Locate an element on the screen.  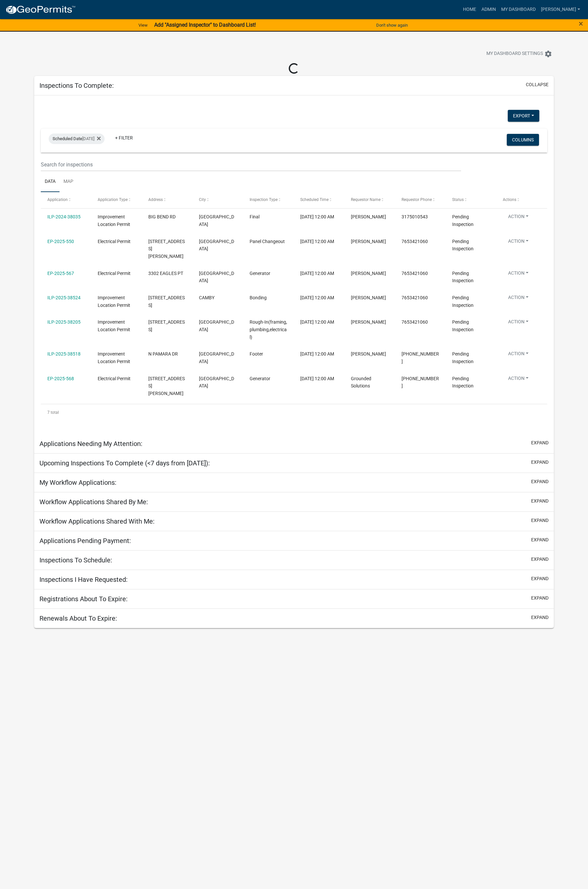
span: 4404 WILLIAMS RD is located at coordinates (166, 386).